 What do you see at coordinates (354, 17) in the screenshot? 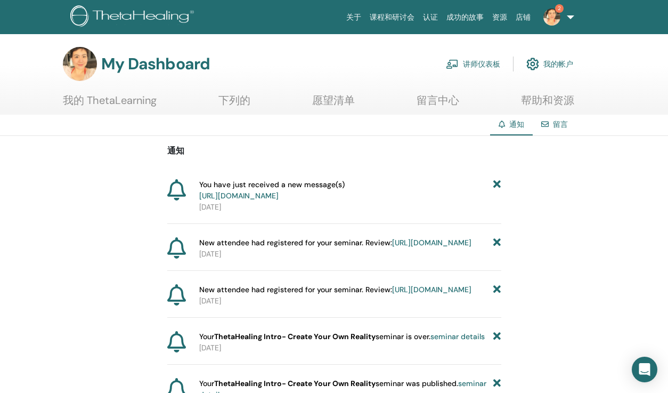
I see `a: 关于` at bounding box center [354, 17].